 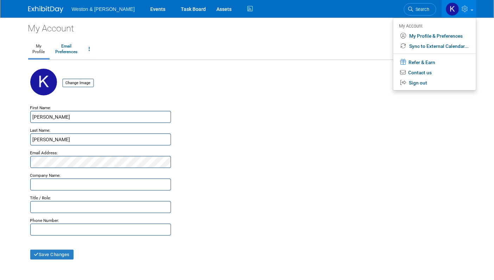 What do you see at coordinates (45, 175) in the screenshot?
I see `small: Company Name:` at bounding box center [45, 175].